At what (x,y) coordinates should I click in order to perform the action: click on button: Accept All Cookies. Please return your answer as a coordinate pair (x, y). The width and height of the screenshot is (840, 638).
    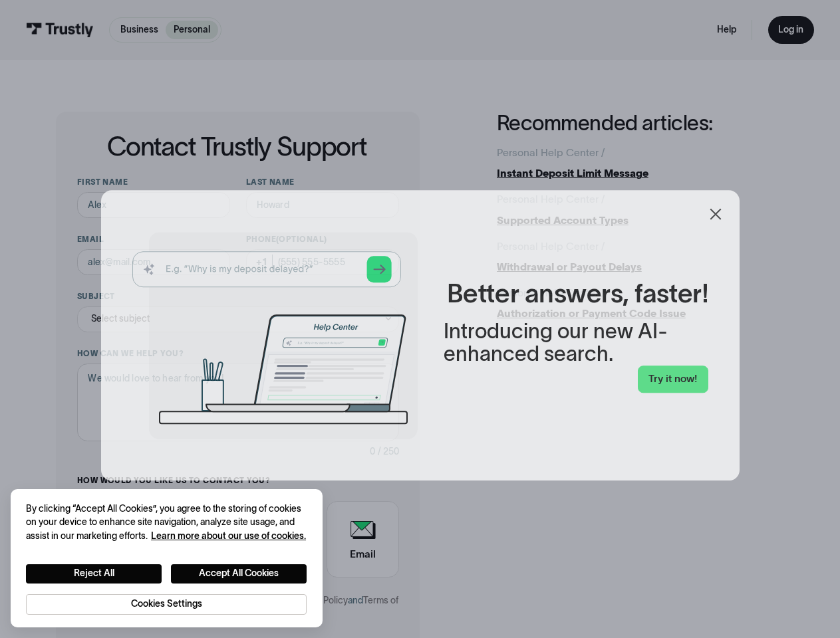
    Looking at the image, I should click on (239, 573).